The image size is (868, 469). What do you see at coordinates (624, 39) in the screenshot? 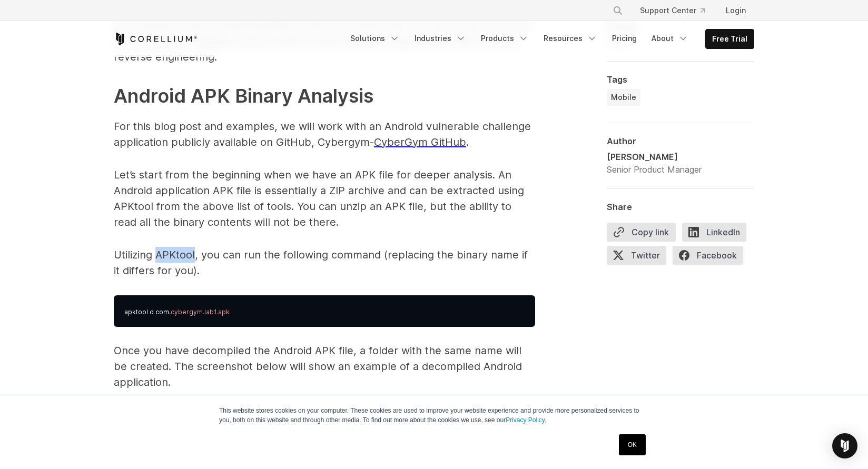
I see `a: Pricing` at bounding box center [624, 39].